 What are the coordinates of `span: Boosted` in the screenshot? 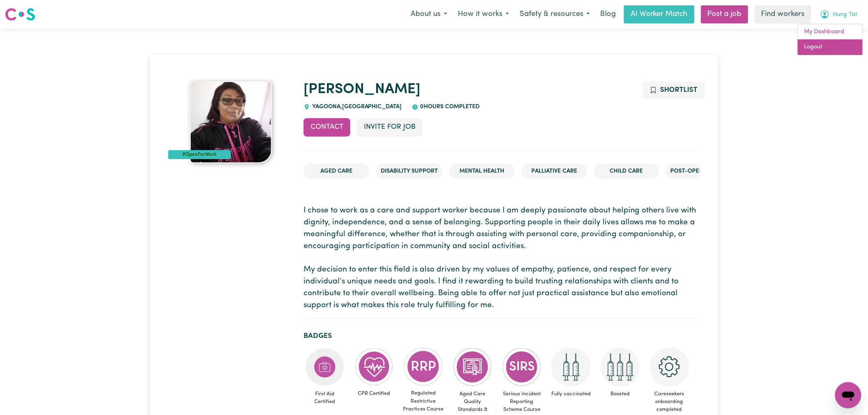 It's located at (620, 394).